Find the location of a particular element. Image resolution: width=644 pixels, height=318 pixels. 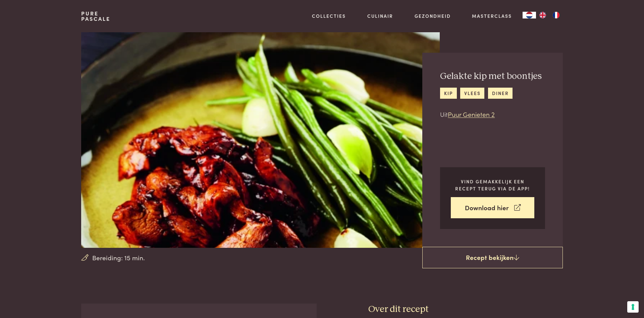

button: Uw voorkeuren voor toestemming voor trackingtechnologieën is located at coordinates (633, 306).